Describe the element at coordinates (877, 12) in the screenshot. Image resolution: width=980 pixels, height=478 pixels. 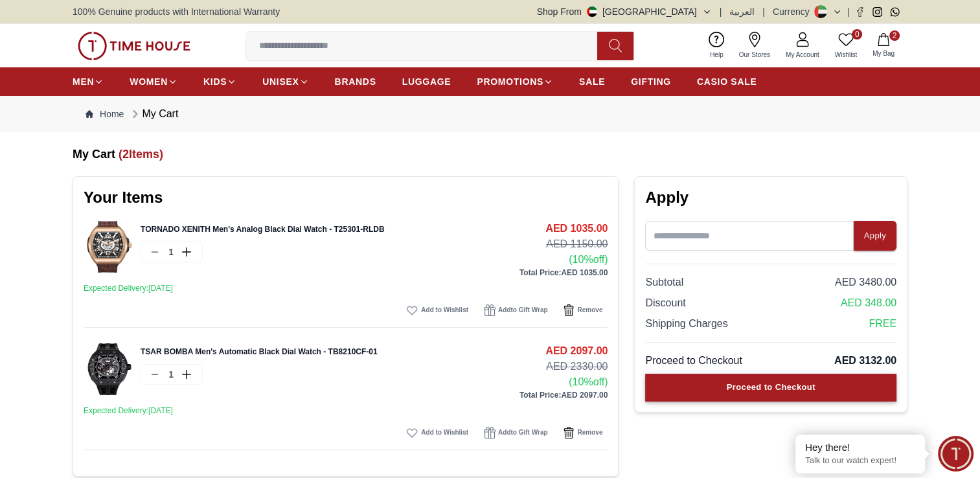
I see `a: Instagram` at that location.